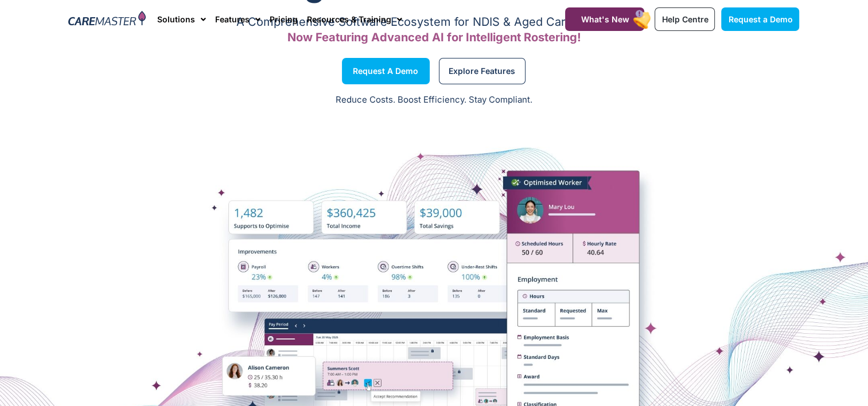 The height and width of the screenshot is (406, 868). I want to click on a: What's New, so click(605, 19).